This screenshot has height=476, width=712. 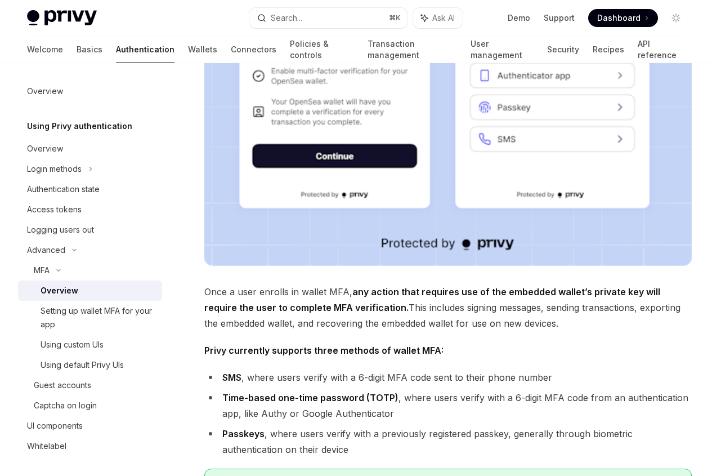 I want to click on strong: SMS, so click(x=232, y=377).